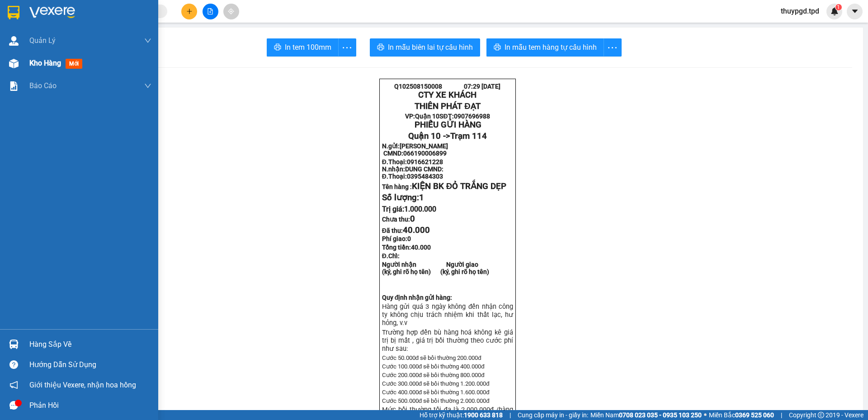  Describe the element at coordinates (854, 11) in the screenshot. I see `button: caret-down` at that location.